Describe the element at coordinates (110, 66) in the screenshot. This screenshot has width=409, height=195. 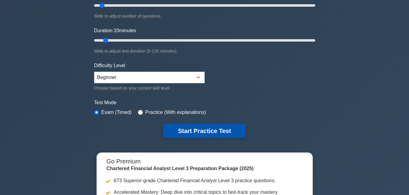
I see `label: Difficulty Level` at that location.